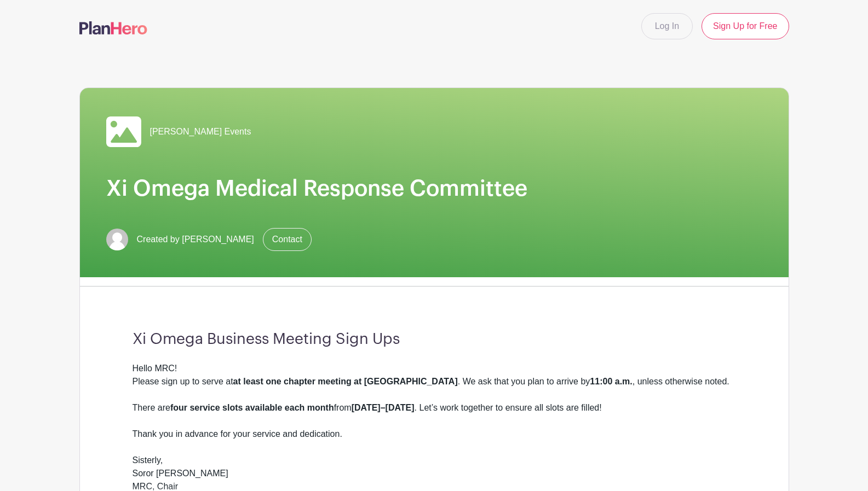 The width and height of the screenshot is (868, 491). What do you see at coordinates (434, 340) in the screenshot?
I see `h3: Xi Omega Business Meeting Sign Ups` at bounding box center [434, 340].